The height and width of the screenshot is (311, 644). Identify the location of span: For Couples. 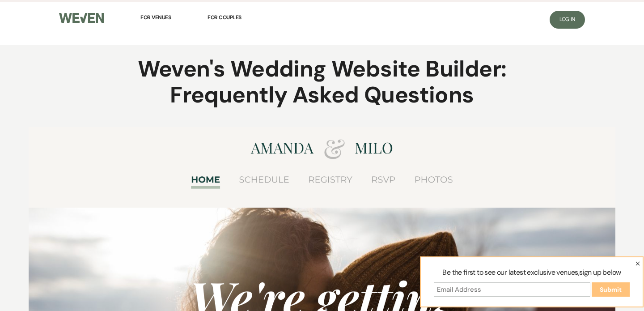
(225, 17).